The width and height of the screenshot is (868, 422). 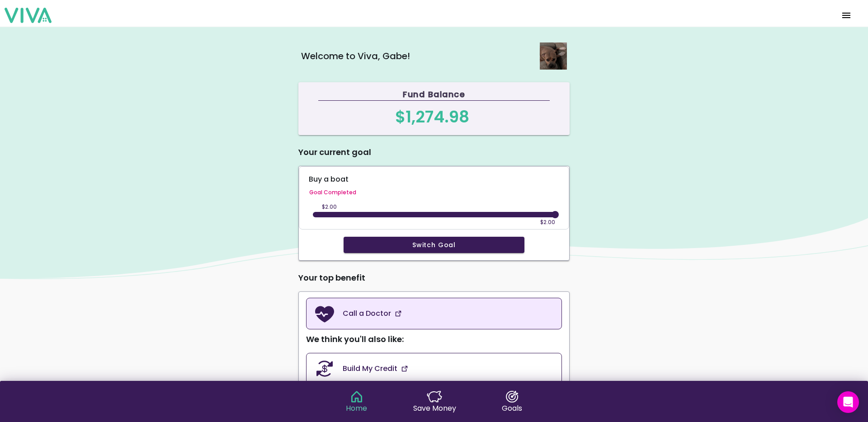 I want to click on a: Buy a boatGoal Completed$2.00$2.00, so click(x=434, y=198).